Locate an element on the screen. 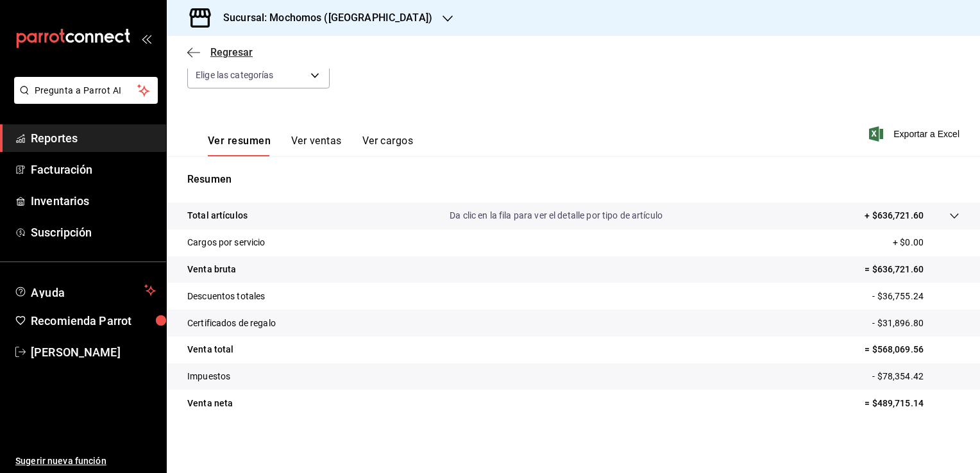 The width and height of the screenshot is (980, 473). p: Venta neta is located at coordinates (209, 403).